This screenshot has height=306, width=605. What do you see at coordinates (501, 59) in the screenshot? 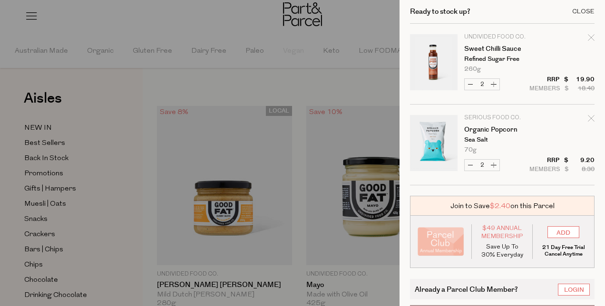
I see `p: Refined Sugar Free` at bounding box center [501, 59].